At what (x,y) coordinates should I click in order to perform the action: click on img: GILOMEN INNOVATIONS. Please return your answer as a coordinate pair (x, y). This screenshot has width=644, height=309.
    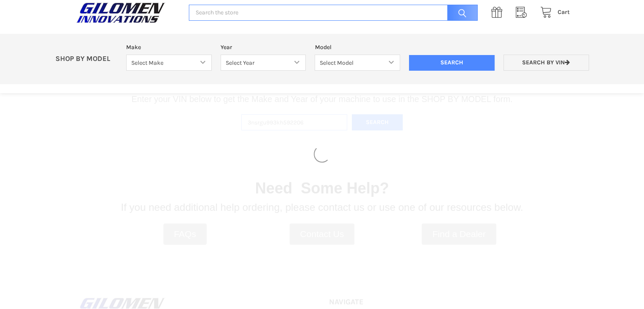
    Looking at the image, I should click on (121, 12).